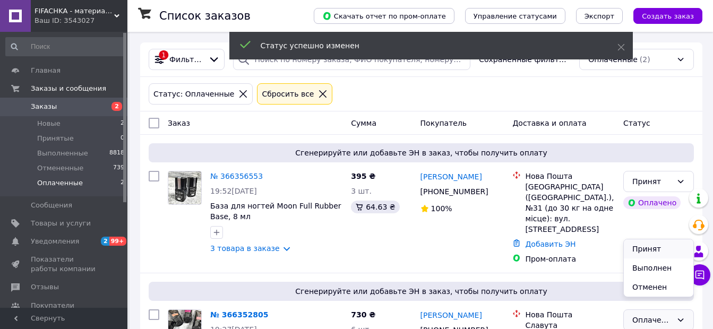 This screenshot has height=329, width=713. I want to click on span: Сумма, so click(364, 123).